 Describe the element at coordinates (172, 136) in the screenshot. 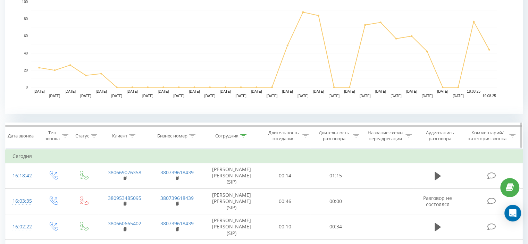

I see `div: Бизнес номер` at that location.